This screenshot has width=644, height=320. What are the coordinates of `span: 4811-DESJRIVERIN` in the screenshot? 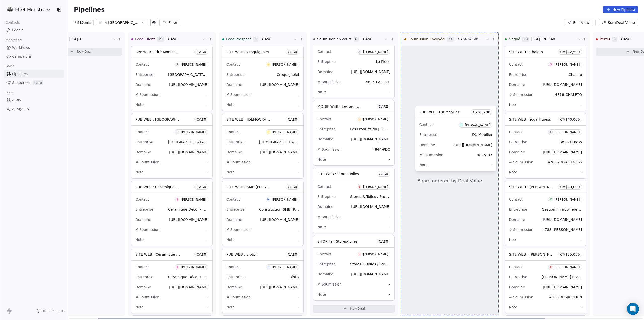 It's located at (566, 297).